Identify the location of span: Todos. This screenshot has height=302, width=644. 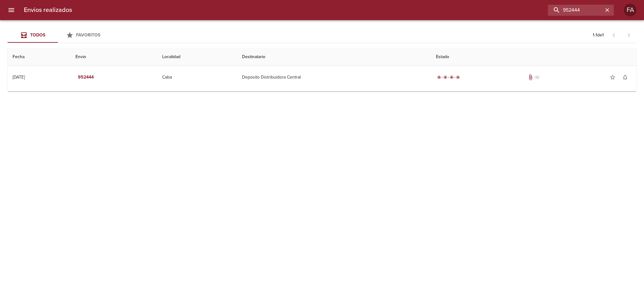
(38, 35).